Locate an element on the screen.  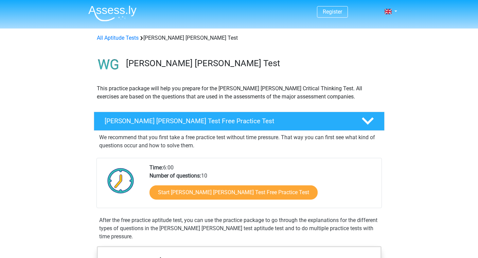
div: 6:00 10 is located at coordinates (262, 186).